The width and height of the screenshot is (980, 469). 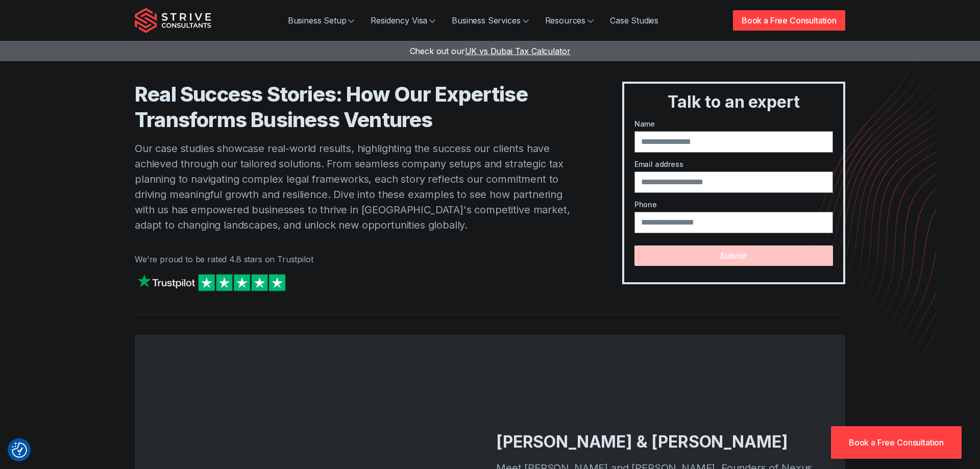 What do you see at coordinates (734, 164) in the screenshot?
I see `label: Email address` at bounding box center [734, 164].